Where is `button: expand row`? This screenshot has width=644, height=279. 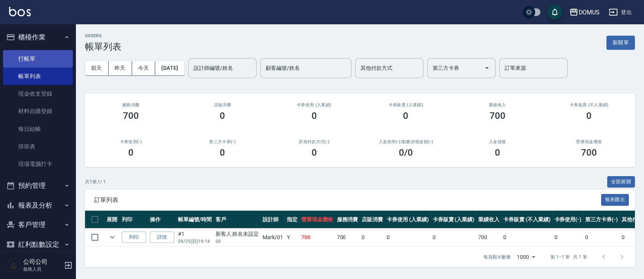 button: expand row is located at coordinates (113, 237).